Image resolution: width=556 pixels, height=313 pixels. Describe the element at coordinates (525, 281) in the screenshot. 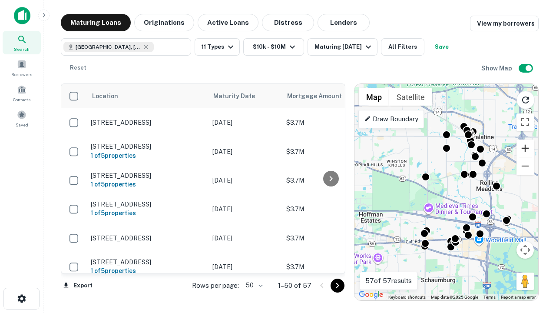

I see `button: Drag Pegman onto the map to open Street View` at that location.